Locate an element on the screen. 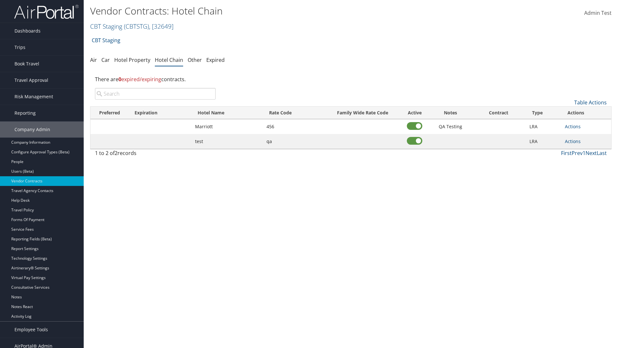  span: Travel Approval is located at coordinates (31, 80).